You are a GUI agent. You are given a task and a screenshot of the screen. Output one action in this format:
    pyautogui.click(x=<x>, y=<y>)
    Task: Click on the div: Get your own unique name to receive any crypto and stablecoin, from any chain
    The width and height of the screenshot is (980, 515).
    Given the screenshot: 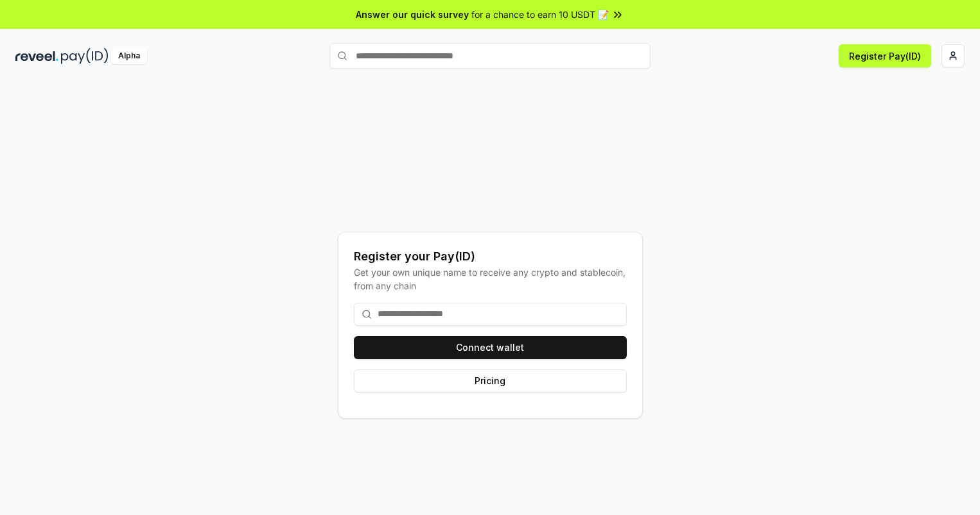 What is the action you would take?
    pyautogui.click(x=490, y=279)
    